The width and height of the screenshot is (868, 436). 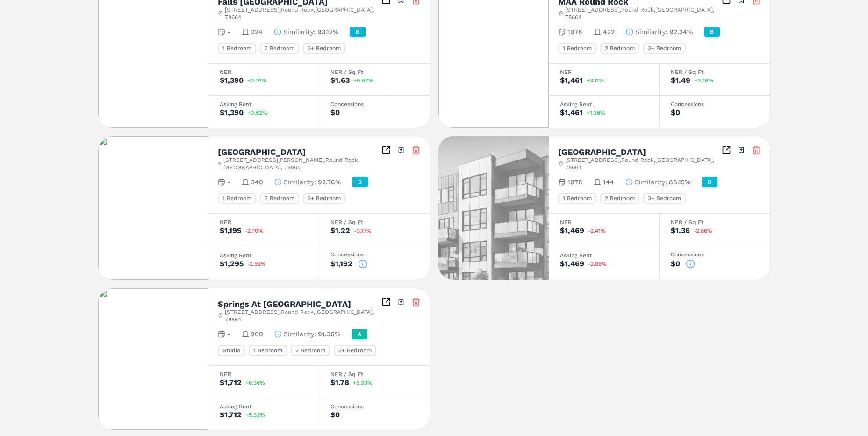 What do you see at coordinates (341, 264) in the screenshot?
I see `div: $1,192` at bounding box center [341, 264].